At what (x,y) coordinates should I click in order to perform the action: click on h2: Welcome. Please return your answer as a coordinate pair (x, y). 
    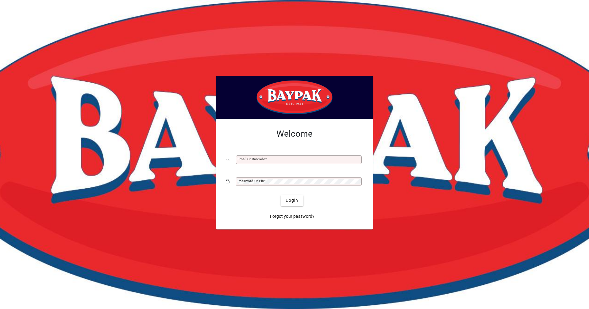
    Looking at the image, I should click on (294, 134).